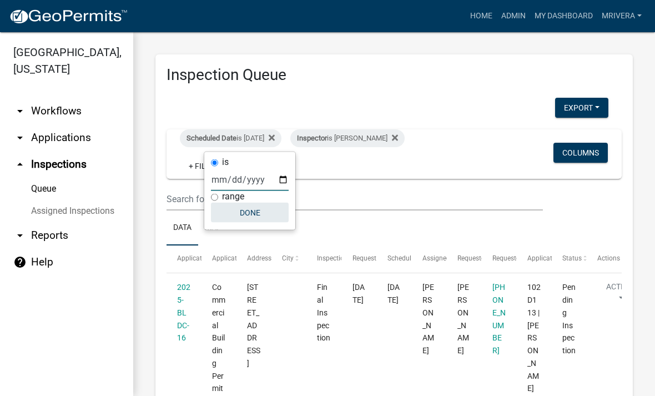 This screenshot has height=396, width=655. Describe the element at coordinates (620, 295) in the screenshot. I see `button: Action` at that location.